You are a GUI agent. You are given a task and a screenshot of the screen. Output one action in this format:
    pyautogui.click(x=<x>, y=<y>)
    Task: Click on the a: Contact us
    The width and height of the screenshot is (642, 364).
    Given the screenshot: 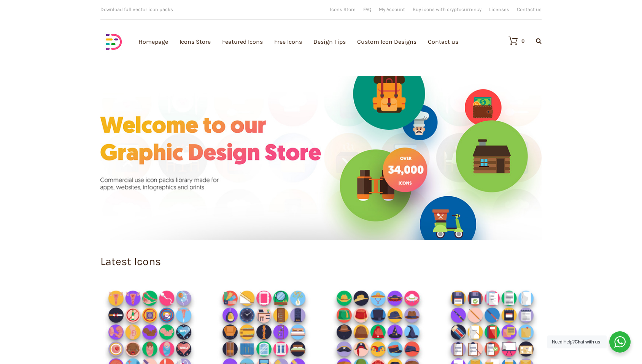 What is the action you would take?
    pyautogui.click(x=529, y=9)
    